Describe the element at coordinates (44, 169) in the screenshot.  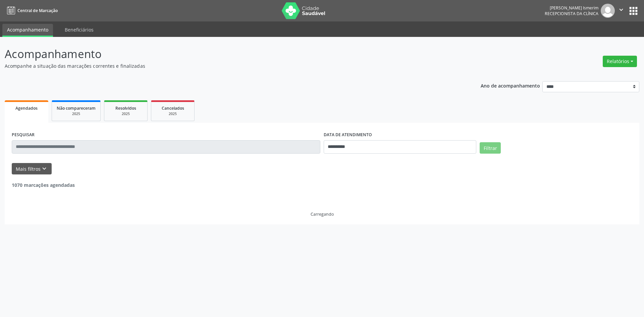
I see `i: keyboard_arrow_down` at that location.